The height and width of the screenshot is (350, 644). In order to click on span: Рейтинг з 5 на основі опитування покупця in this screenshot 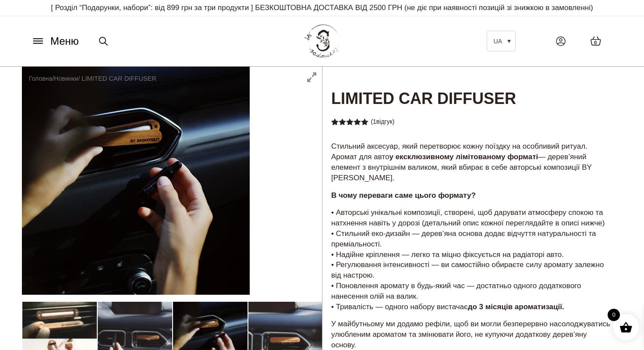, I will do `click(350, 138)`.